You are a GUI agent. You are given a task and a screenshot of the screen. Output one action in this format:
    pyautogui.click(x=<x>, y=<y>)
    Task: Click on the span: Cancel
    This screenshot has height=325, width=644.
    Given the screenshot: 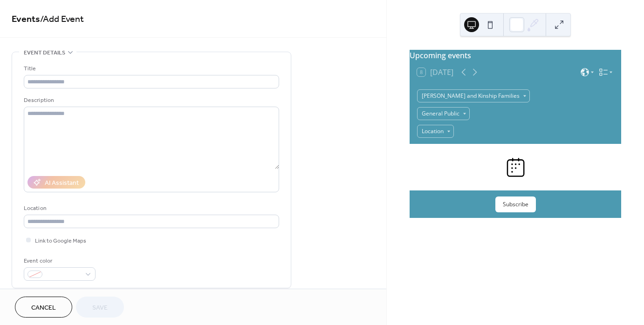 What is the action you would take?
    pyautogui.click(x=44, y=308)
    